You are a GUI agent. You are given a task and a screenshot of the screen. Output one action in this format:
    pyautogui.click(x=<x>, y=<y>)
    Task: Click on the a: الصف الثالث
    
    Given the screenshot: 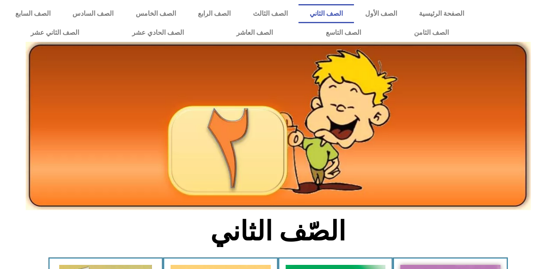 What is the action you would take?
    pyautogui.click(x=270, y=14)
    